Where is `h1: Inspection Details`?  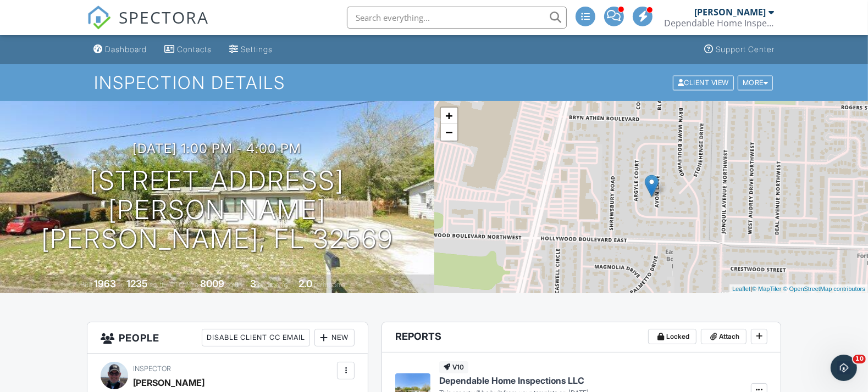 h1: Inspection Details is located at coordinates (434, 82).